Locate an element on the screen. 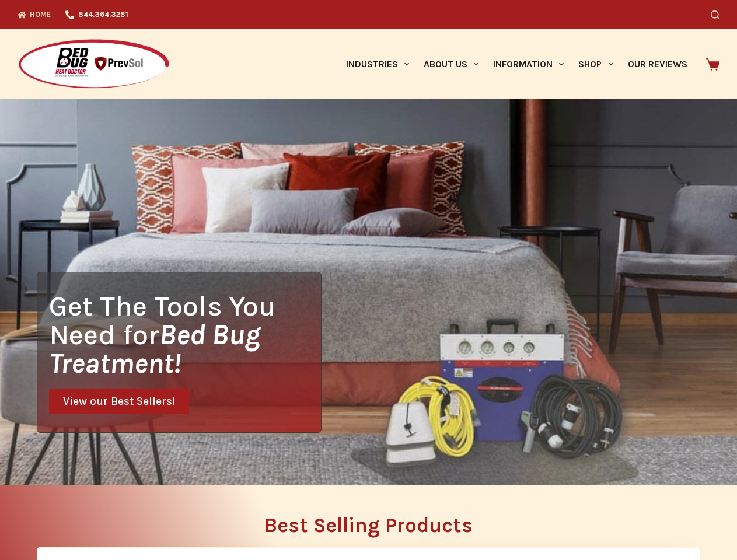 This screenshot has height=560, width=737. a: View our Best Sellers! is located at coordinates (119, 401).